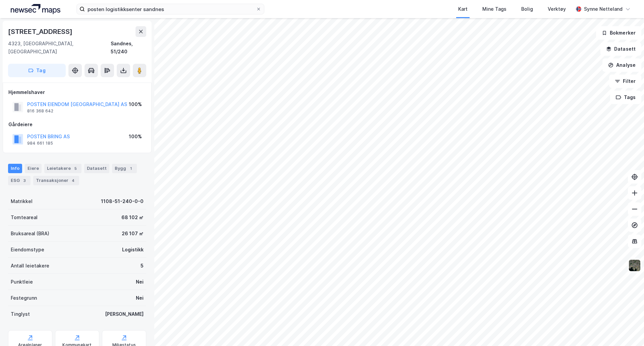 The width and height of the screenshot is (644, 346). I want to click on div: Tinglyst, so click(20, 314).